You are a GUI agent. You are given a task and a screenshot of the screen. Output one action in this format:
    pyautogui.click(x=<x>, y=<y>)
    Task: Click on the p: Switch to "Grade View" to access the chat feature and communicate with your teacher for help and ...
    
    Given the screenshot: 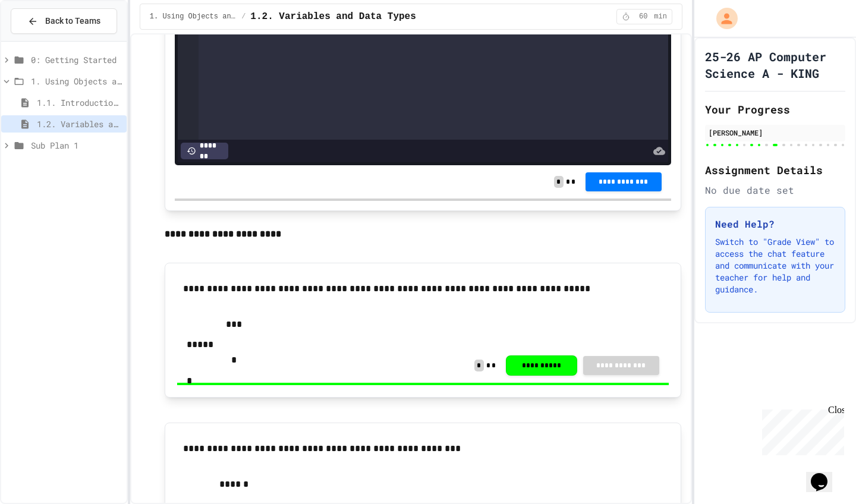 What is the action you would take?
    pyautogui.click(x=775, y=266)
    